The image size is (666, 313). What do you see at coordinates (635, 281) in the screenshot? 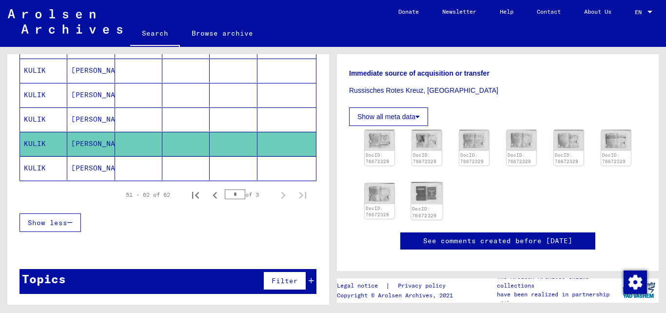
I see `div: Change consent` at bounding box center [635, 281].